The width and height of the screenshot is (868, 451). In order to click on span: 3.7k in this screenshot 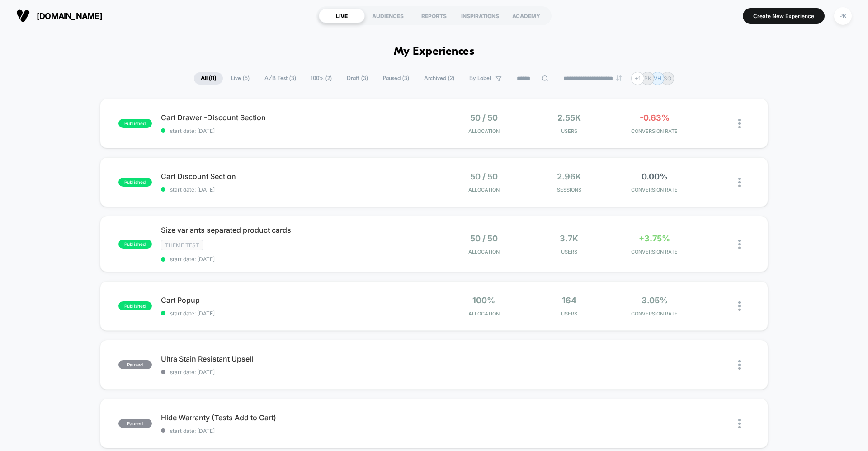, I will do `click(569, 238)`.